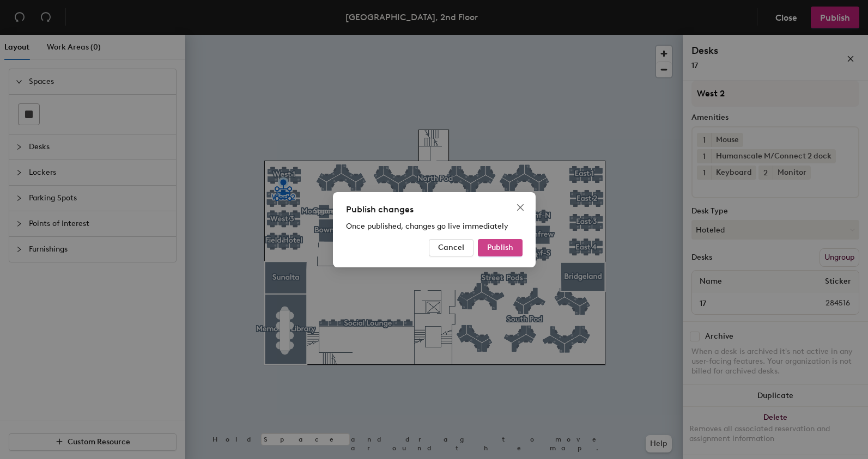 The height and width of the screenshot is (459, 868). What do you see at coordinates (427, 226) in the screenshot?
I see `span: Once published, changes go live immediately` at bounding box center [427, 226].